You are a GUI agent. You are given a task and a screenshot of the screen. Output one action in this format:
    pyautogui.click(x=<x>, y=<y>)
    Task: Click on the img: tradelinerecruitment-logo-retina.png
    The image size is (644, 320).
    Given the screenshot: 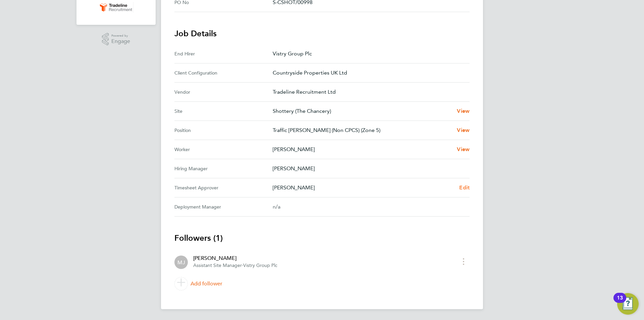 What is the action you would take?
    pyautogui.click(x=116, y=7)
    